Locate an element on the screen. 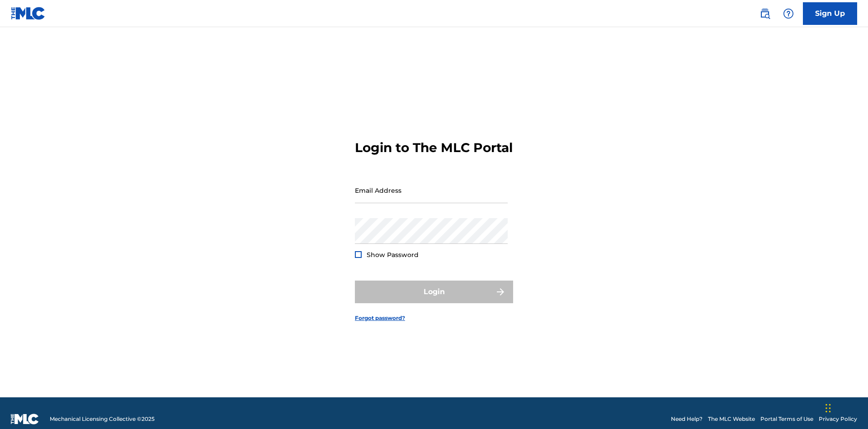 Image resolution: width=868 pixels, height=429 pixels. a: Forgot password? is located at coordinates (380, 318).